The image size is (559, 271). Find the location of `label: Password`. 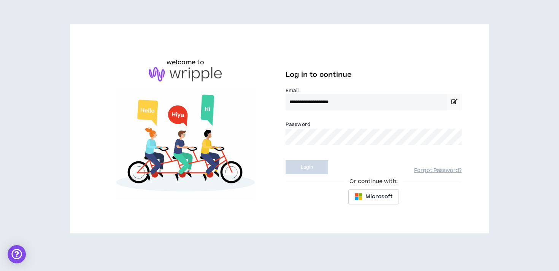

label: Password is located at coordinates (298, 124).